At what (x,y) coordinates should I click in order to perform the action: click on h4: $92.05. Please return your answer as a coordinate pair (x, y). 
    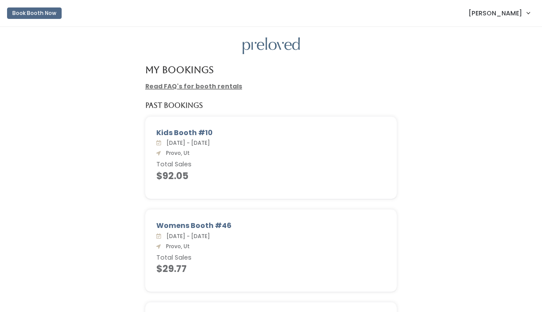
    Looking at the image, I should click on (271, 176).